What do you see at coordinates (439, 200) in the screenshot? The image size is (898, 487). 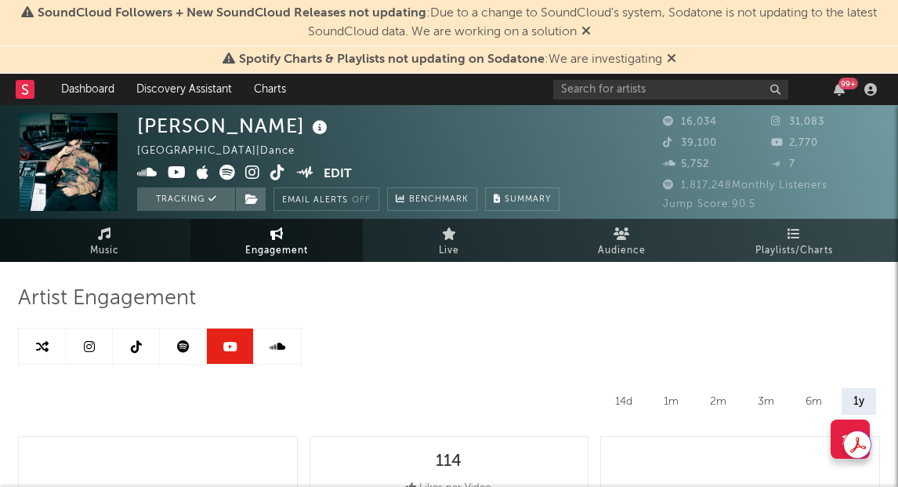 I see `span: Benchmark` at bounding box center [439, 200].